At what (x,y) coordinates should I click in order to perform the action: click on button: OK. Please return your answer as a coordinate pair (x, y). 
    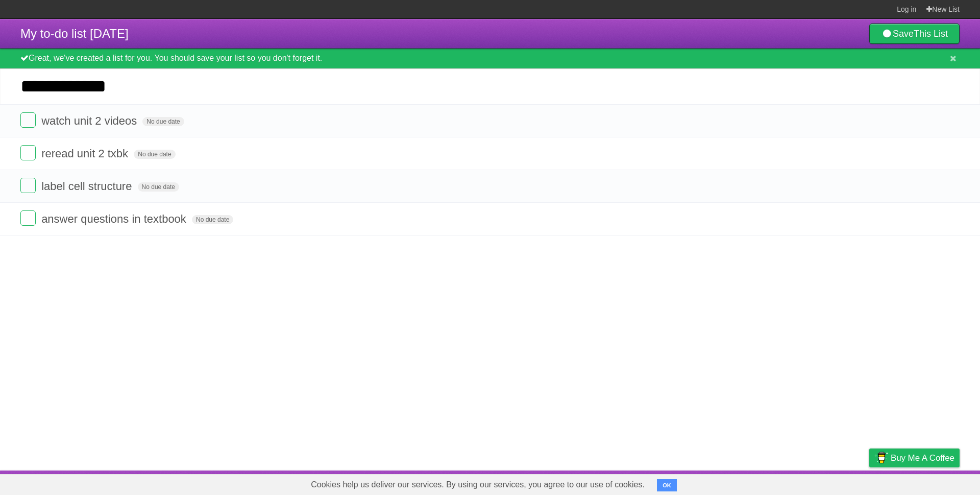
    Looking at the image, I should click on (666, 485).